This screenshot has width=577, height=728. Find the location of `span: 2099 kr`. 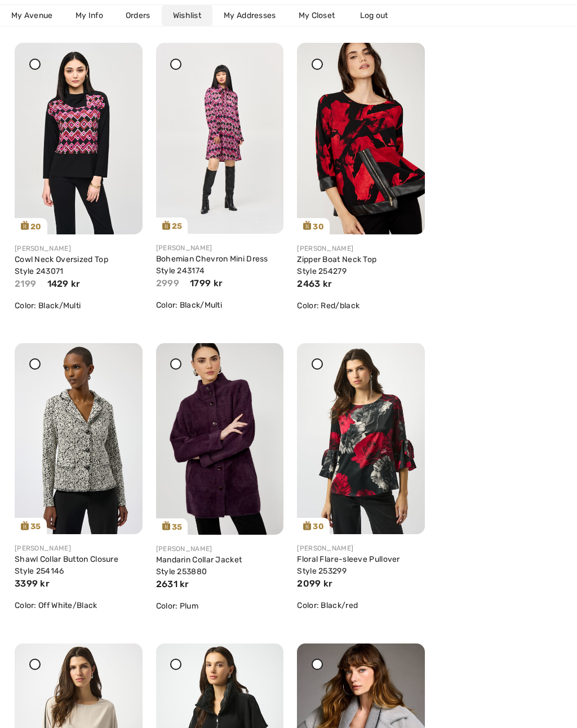

span: 2099 kr is located at coordinates (315, 584).